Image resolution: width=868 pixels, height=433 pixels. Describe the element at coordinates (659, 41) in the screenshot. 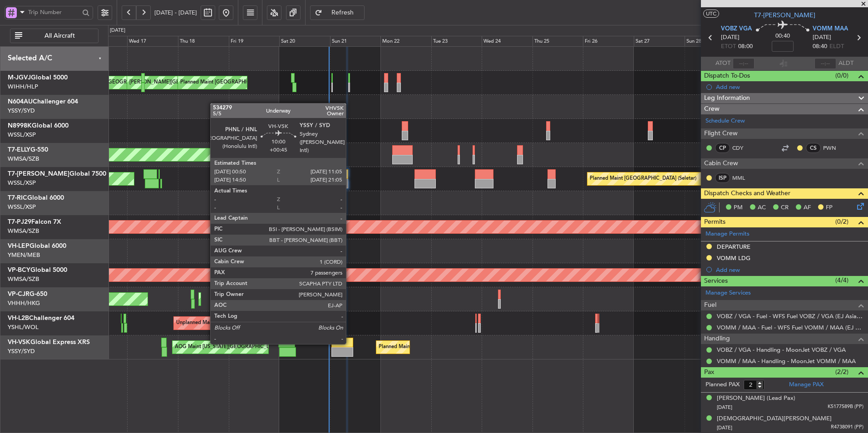

I see `div: Sat 27` at that location.